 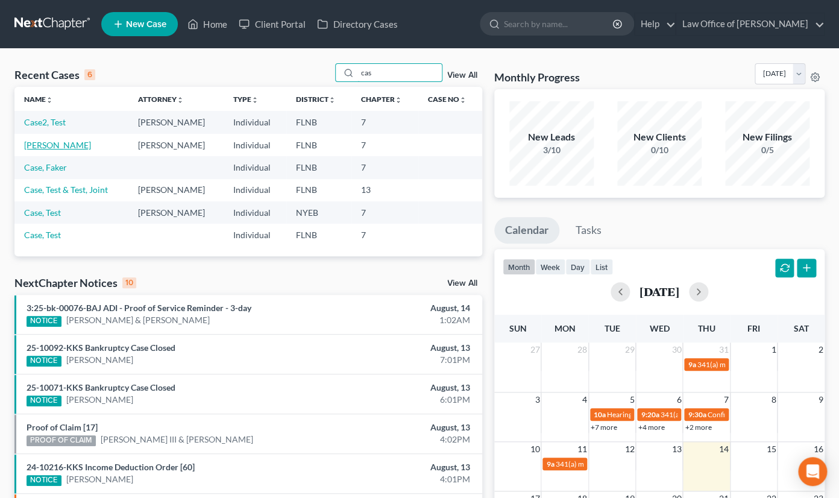 I want to click on a: Case, Test, so click(x=42, y=234).